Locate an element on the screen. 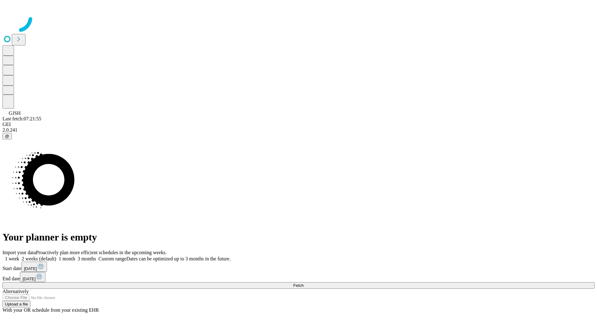 Image resolution: width=597 pixels, height=336 pixels. span: 1 month is located at coordinates (67, 258).